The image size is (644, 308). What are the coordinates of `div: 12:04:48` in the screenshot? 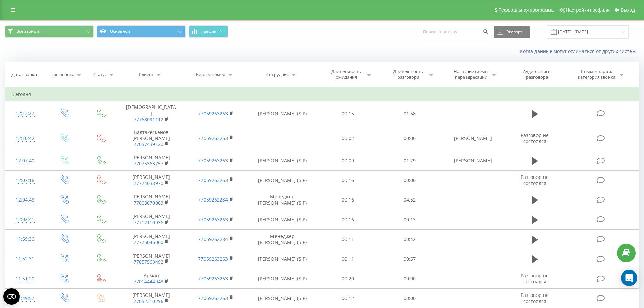 It's located at (25, 200).